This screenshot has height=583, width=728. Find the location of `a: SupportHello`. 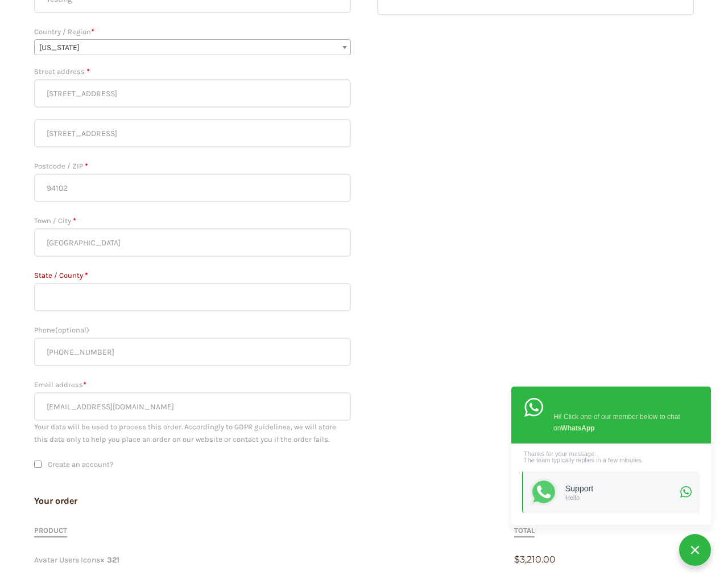

a: SupportHello is located at coordinates (611, 491).